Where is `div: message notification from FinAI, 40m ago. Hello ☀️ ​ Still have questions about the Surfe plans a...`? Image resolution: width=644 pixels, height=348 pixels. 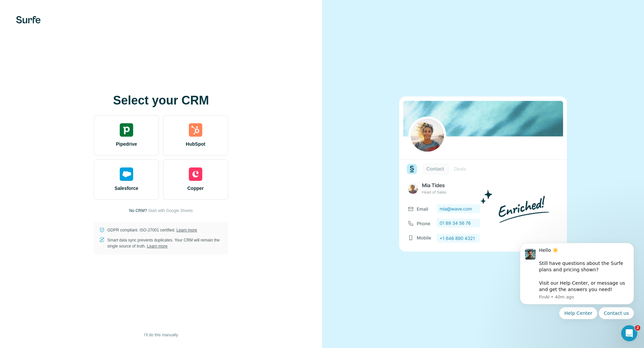
div: message notification from FinAI, 40m ago. Hello ☀️ ​ Still have questions about the Surfe plans a... is located at coordinates (67, 39).